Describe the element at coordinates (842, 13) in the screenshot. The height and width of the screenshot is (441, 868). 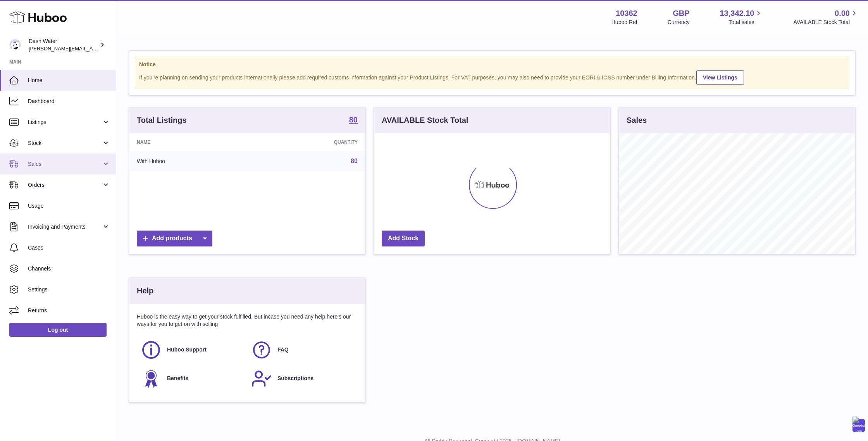
I see `span: 0.00` at that location.